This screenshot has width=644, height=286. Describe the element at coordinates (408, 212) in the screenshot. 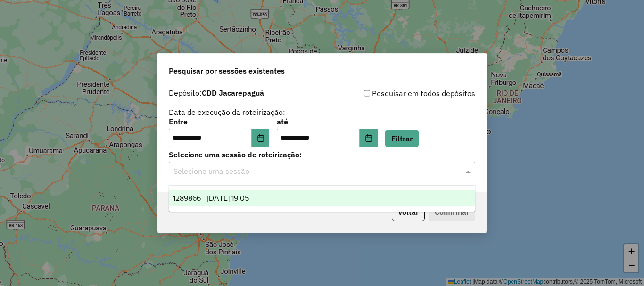

I see `button: Voltar` at that location.